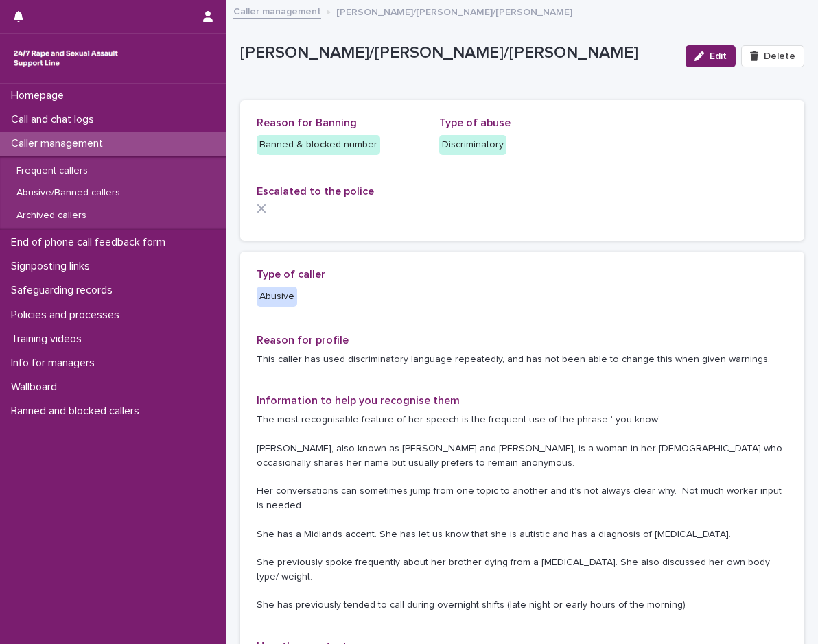 Image resolution: width=818 pixels, height=644 pixels. I want to click on div: Discriminatory, so click(473, 144).